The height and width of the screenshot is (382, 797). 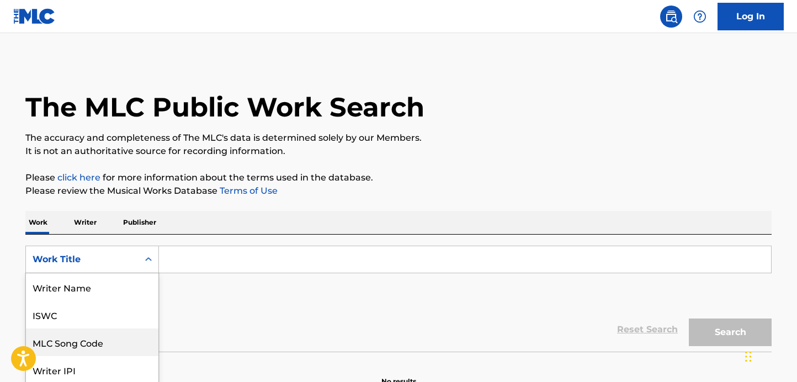 I want to click on p: Publisher, so click(x=140, y=222).